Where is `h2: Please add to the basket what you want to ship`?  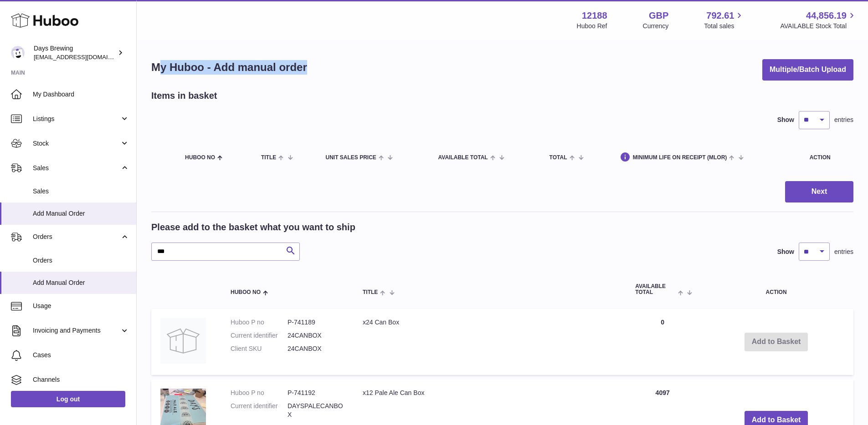 h2: Please add to the basket what you want to ship is located at coordinates (254, 227).